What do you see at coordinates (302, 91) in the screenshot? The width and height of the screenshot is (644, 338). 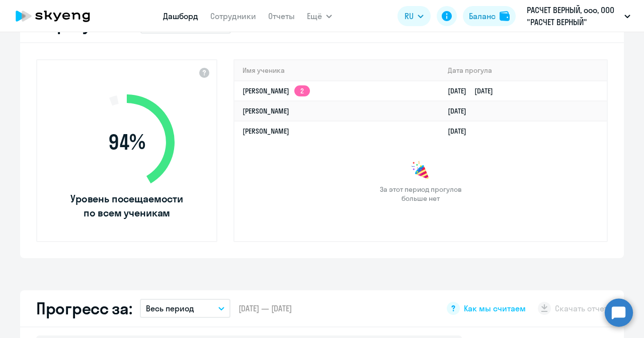 I see `app-skyeng-badge: 2` at bounding box center [302, 91].